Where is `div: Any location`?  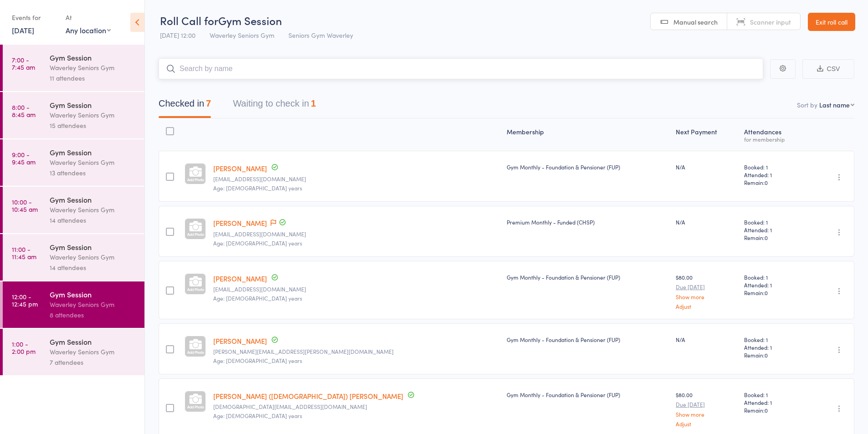 div: Any location is located at coordinates (88, 30).